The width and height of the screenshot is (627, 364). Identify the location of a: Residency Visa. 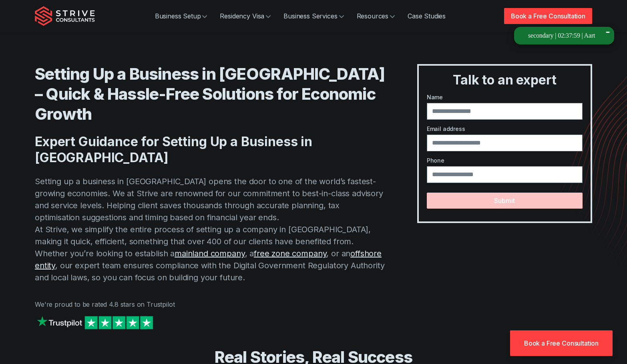
(245, 16).